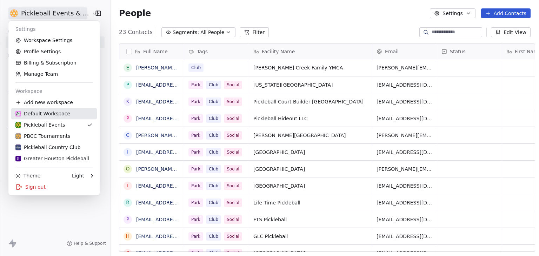 The image size is (539, 256). What do you see at coordinates (54, 52) in the screenshot?
I see `a: Profile Settings` at bounding box center [54, 52].